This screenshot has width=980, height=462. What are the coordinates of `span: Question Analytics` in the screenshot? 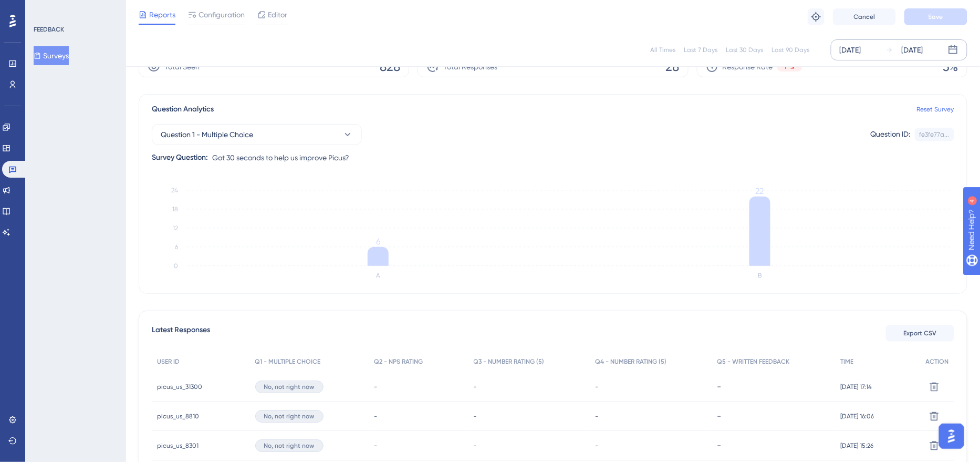 It's located at (183, 109).